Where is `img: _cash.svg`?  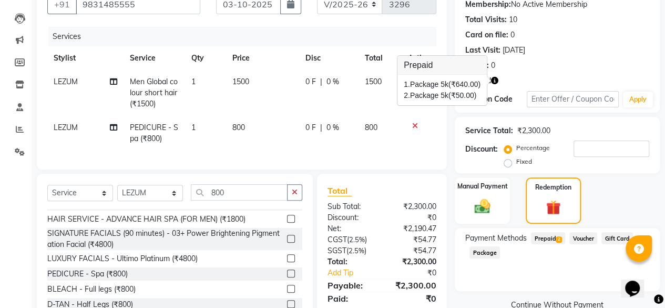 img: _cash.svg is located at coordinates (482, 206).